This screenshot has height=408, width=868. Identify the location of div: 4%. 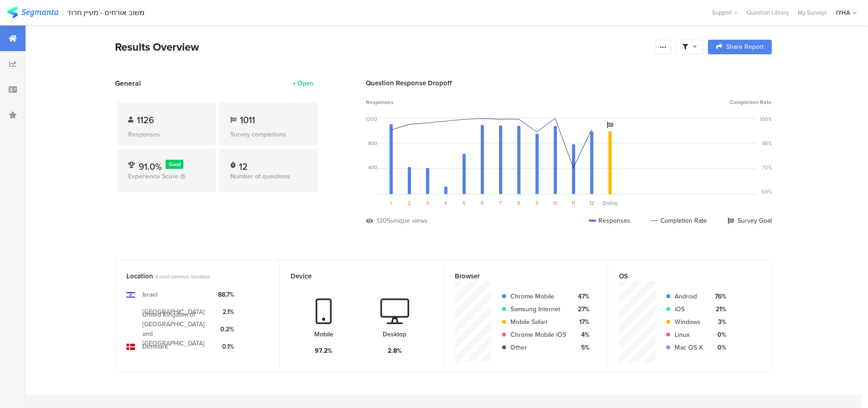
(581, 335).